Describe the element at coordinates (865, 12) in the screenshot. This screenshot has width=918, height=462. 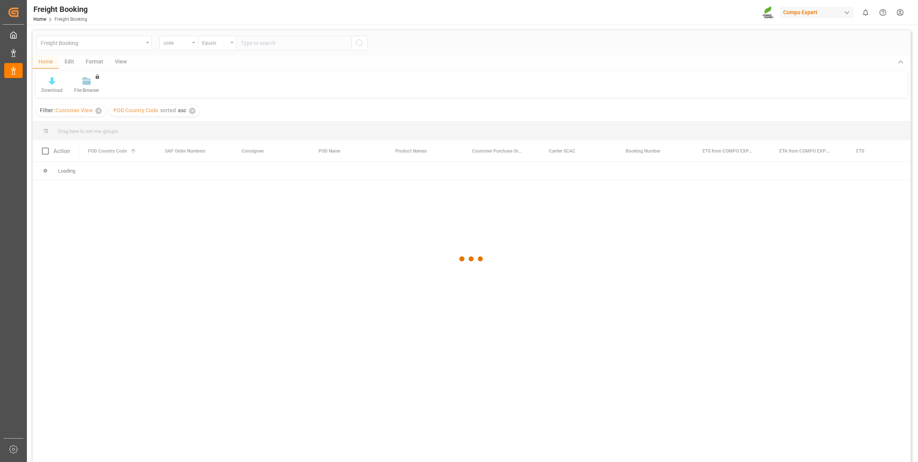
I see `button: show 0 new notifications` at that location.